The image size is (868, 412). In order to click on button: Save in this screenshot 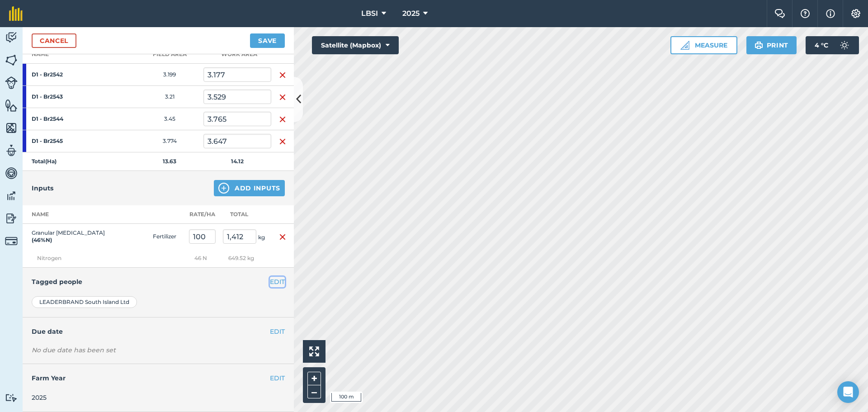, I will do `click(267, 41)`.